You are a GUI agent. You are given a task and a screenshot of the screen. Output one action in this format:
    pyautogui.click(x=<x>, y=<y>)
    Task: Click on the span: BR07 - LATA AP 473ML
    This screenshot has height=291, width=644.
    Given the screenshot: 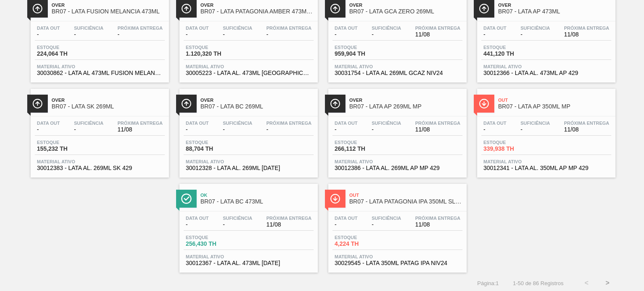 What is the action you would take?
    pyautogui.click(x=555, y=11)
    